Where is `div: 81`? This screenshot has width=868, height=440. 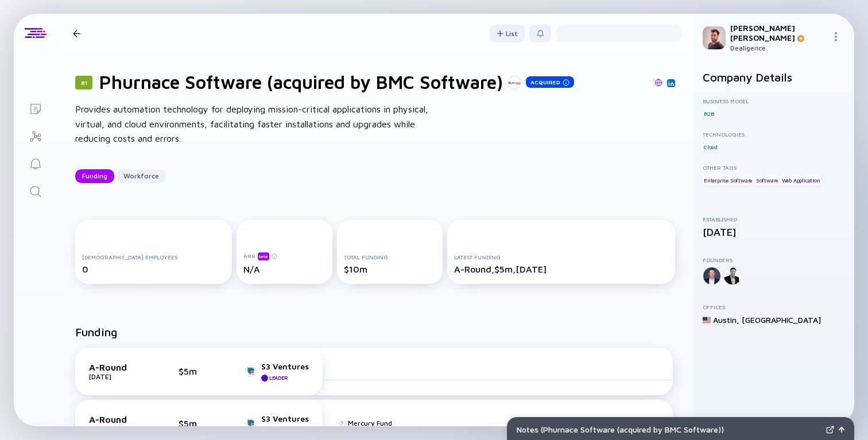 div: 81 is located at coordinates (84, 83).